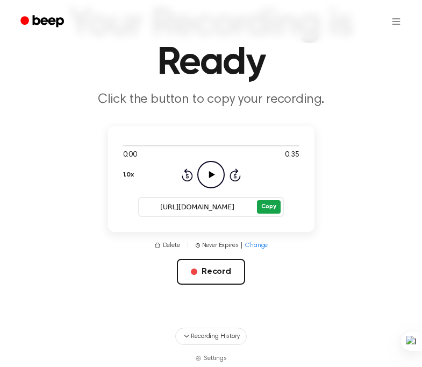  Describe the element at coordinates (167, 245) in the screenshot. I see `button: Delete` at that location.